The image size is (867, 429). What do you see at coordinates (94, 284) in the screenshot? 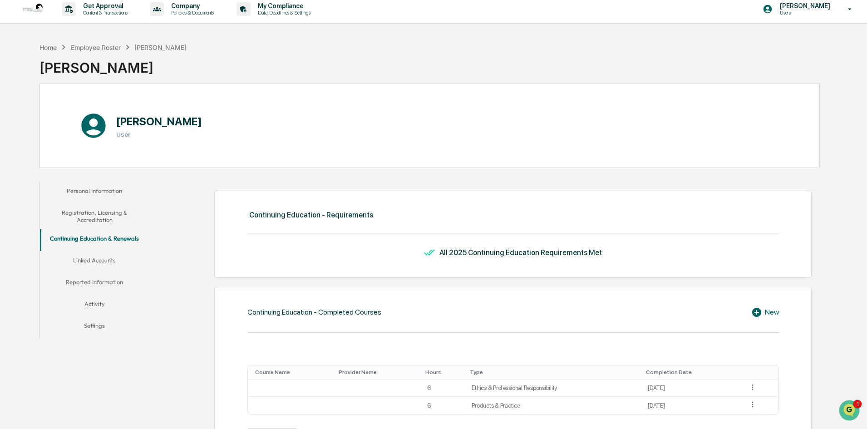
I see `button: Reported Information` at bounding box center [94, 284].